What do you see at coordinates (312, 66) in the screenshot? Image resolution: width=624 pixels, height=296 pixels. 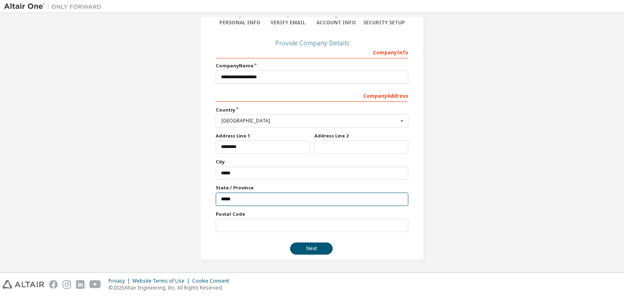 I see `label: Company Name` at bounding box center [312, 66].